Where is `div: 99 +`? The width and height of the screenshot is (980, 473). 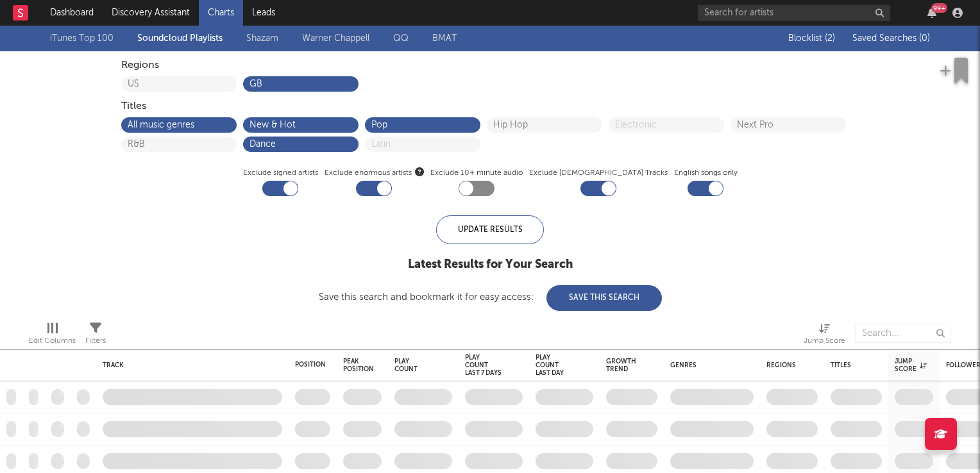
div: 99 + is located at coordinates (939, 8).